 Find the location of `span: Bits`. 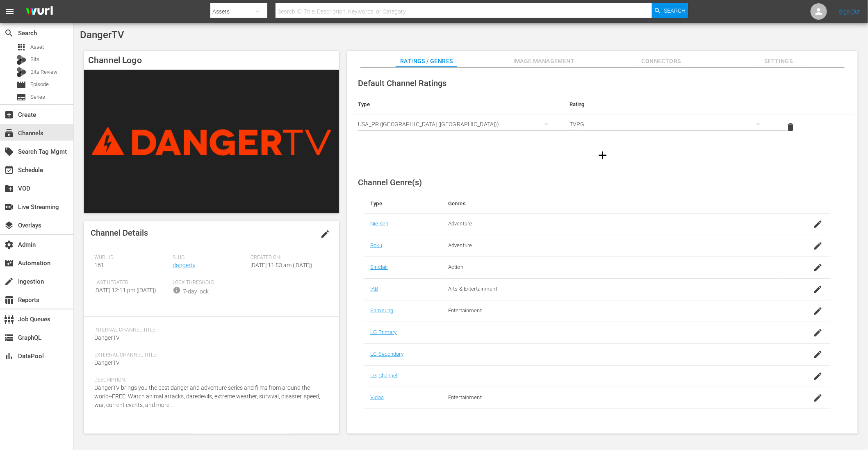

span: Bits is located at coordinates (35, 60).